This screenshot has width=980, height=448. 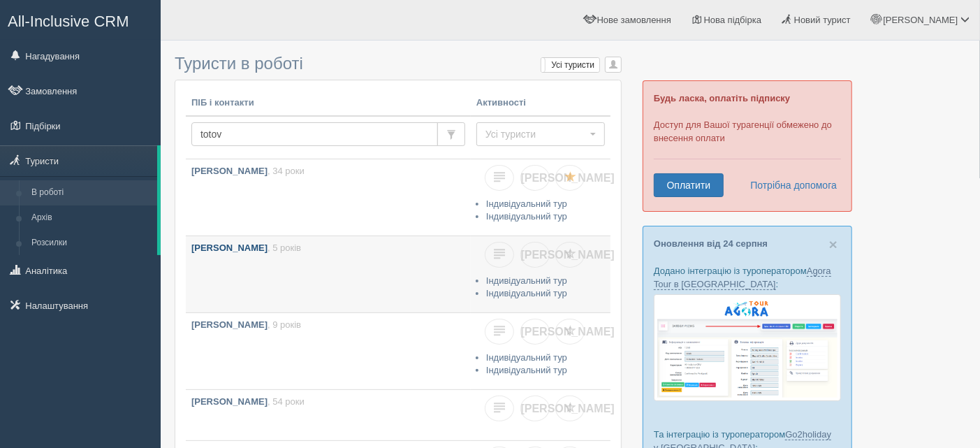 What do you see at coordinates (689, 185) in the screenshot?
I see `a: Оплатити` at bounding box center [689, 185].